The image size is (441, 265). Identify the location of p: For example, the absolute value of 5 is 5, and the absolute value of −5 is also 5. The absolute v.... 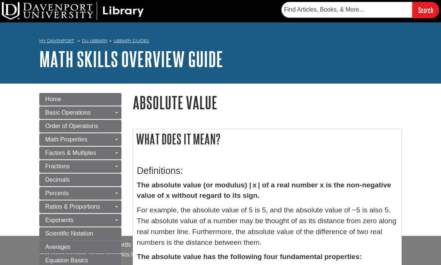
(267, 227).